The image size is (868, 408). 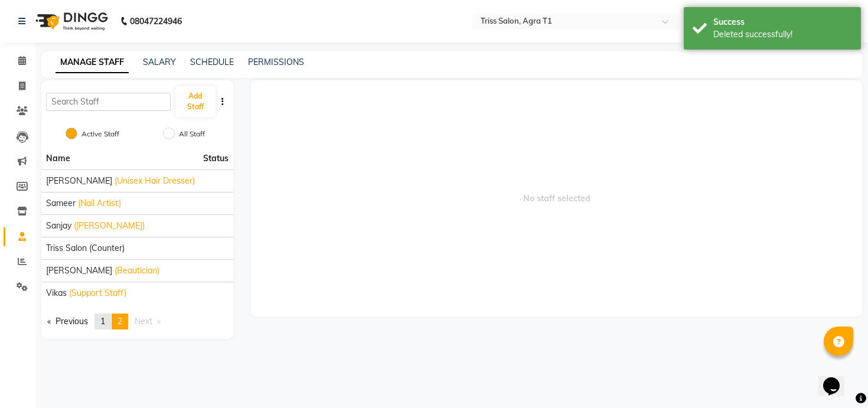 What do you see at coordinates (156, 21) in the screenshot?
I see `b: 08047224946` at bounding box center [156, 21].